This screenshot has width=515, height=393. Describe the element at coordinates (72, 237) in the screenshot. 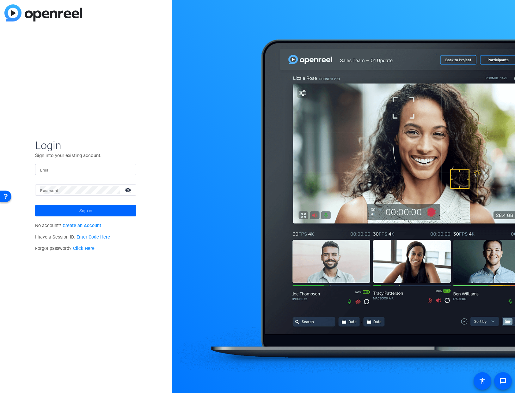

I see `span: I have a Session ID.` at that location.